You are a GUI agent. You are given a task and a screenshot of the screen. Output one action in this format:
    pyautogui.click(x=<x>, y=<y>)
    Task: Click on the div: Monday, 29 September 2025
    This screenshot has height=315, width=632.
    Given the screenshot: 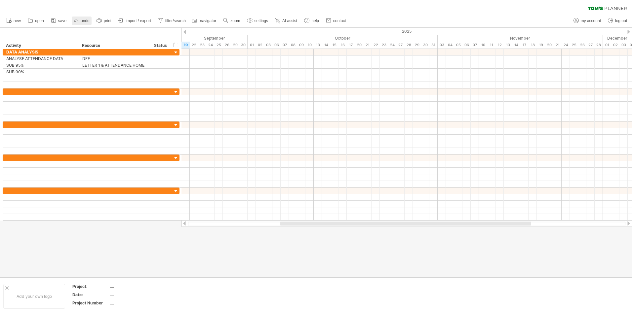 What is the action you would take?
    pyautogui.click(x=235, y=45)
    